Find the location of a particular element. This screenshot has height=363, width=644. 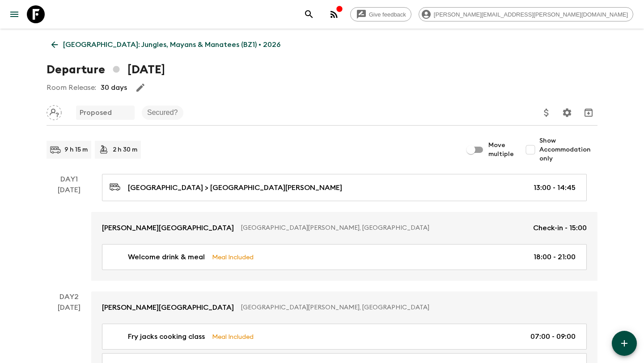

p: 2 h 30 m is located at coordinates (125, 149).